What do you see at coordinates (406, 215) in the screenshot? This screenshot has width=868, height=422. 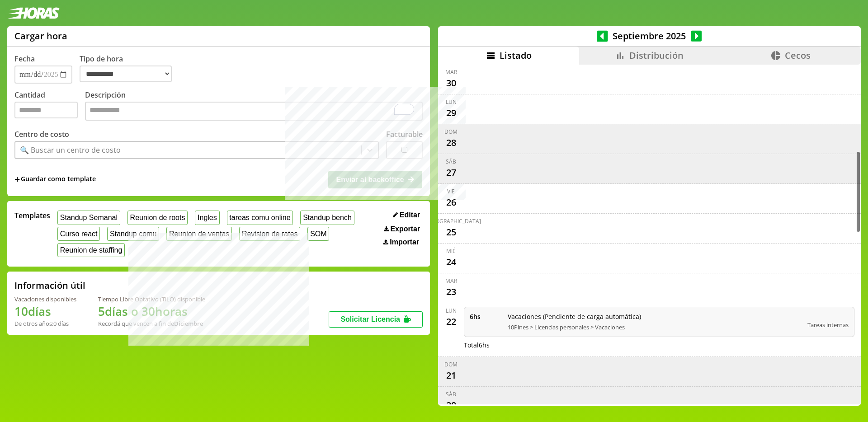 I see `button: Editar` at bounding box center [406, 215].